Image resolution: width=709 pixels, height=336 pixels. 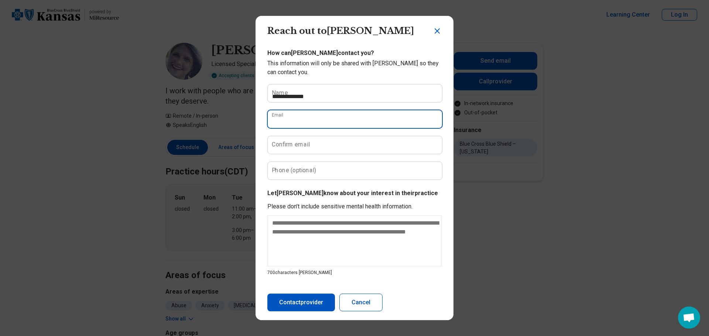 I want to click on button: Close dialog, so click(x=437, y=31).